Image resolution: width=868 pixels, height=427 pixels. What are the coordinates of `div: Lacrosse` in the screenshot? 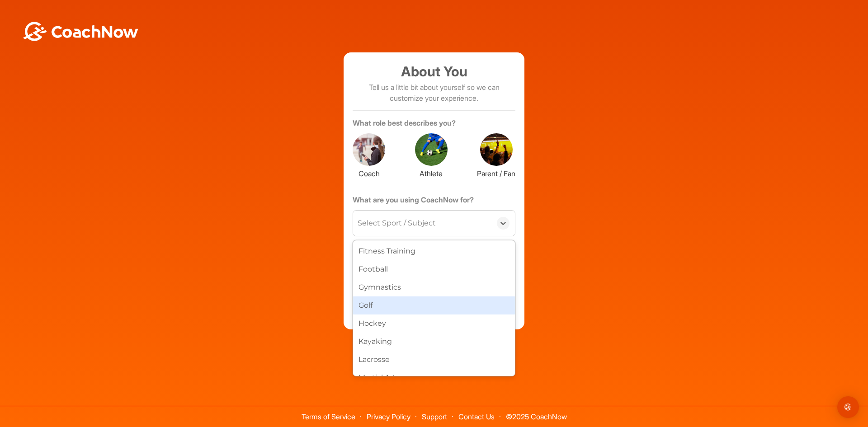 It's located at (434, 360).